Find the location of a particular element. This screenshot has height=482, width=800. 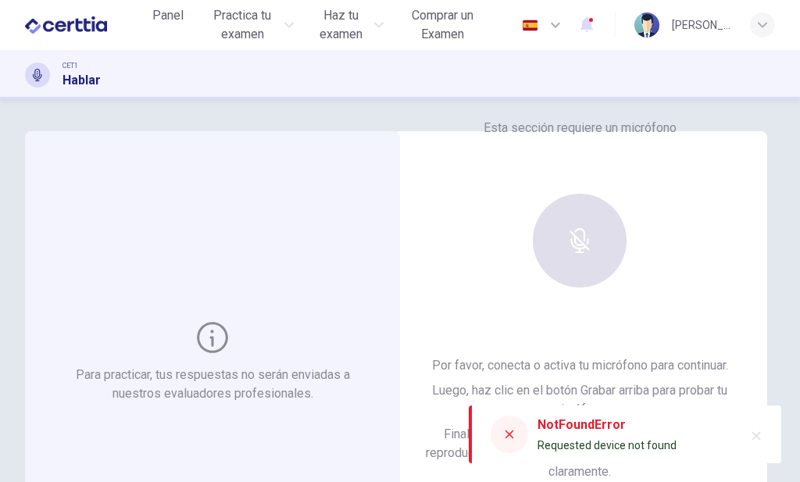

a: Panel is located at coordinates (168, 25).